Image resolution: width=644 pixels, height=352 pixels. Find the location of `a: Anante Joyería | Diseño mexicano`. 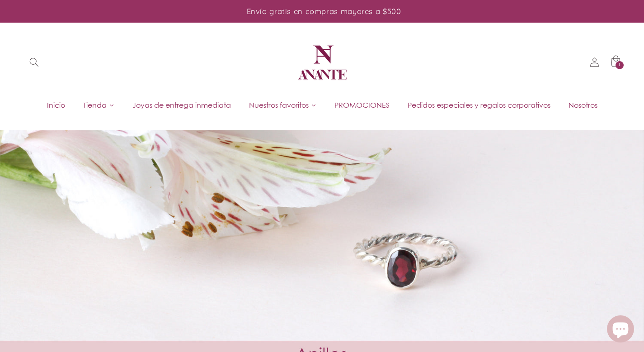

a: Anante Joyería | Diseño mexicano is located at coordinates (322, 62).